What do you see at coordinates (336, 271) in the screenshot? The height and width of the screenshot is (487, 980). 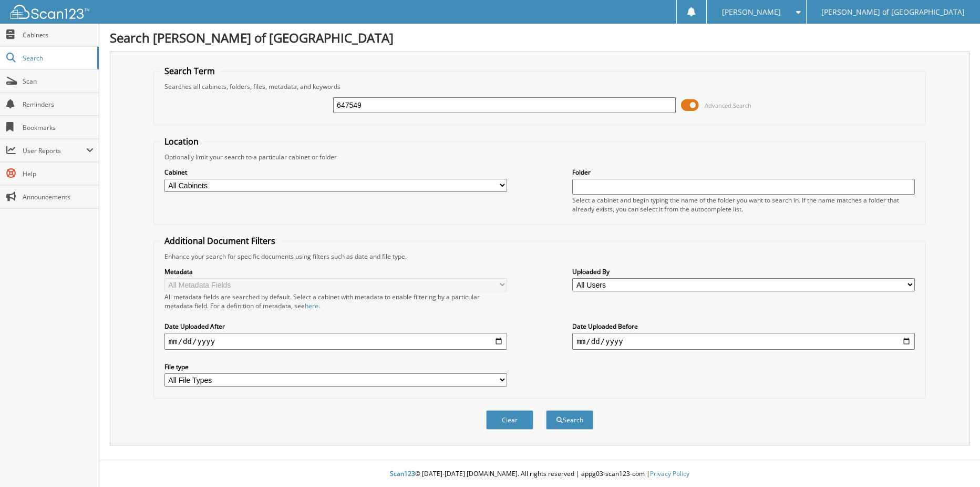 I see `label: Metadata` at bounding box center [336, 271].